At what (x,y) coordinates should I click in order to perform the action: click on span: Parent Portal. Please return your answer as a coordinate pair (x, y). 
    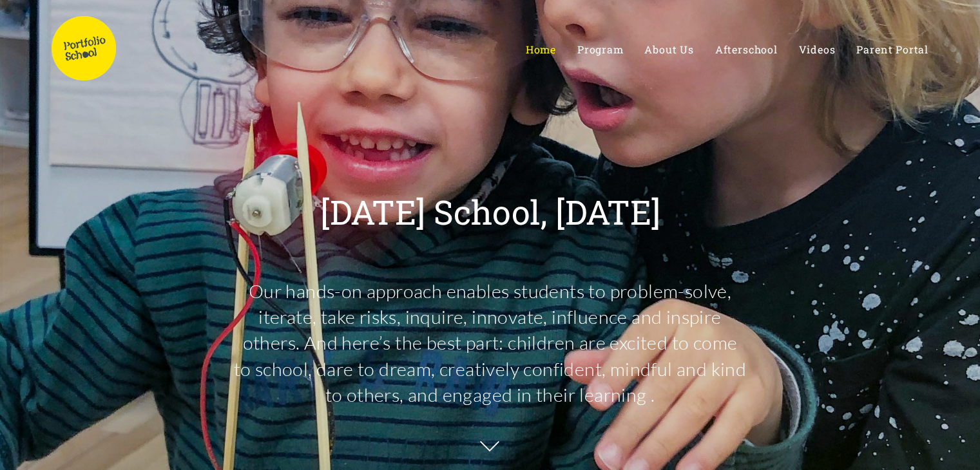
    Looking at the image, I should click on (893, 49).